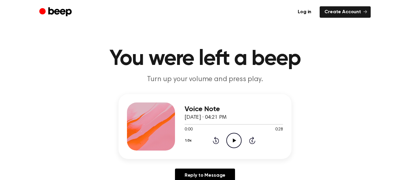 The image size is (410, 180). I want to click on button: 1.0x, so click(189, 141).